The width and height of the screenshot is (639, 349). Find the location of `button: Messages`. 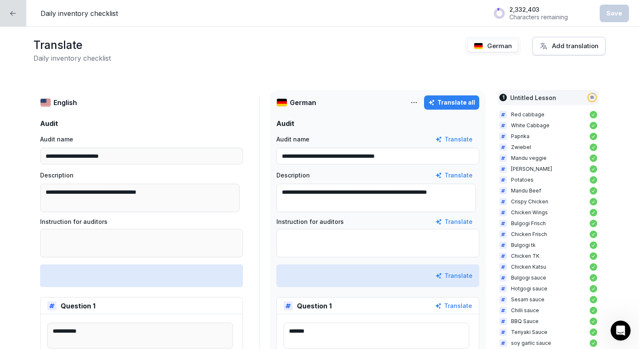

button: Messages is located at coordinates (126, 278).